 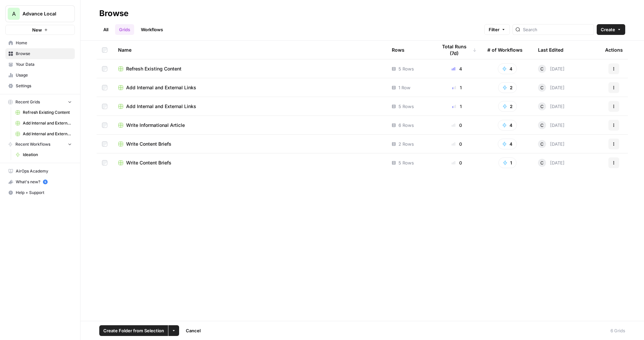 I want to click on span: Settings, so click(x=44, y=86).